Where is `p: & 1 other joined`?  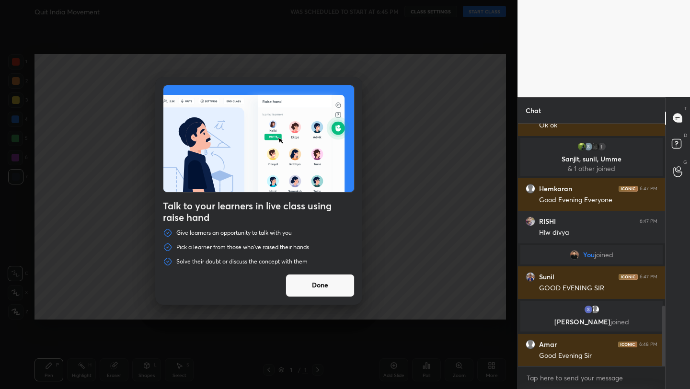
p: & 1 other joined is located at coordinates (591, 169).